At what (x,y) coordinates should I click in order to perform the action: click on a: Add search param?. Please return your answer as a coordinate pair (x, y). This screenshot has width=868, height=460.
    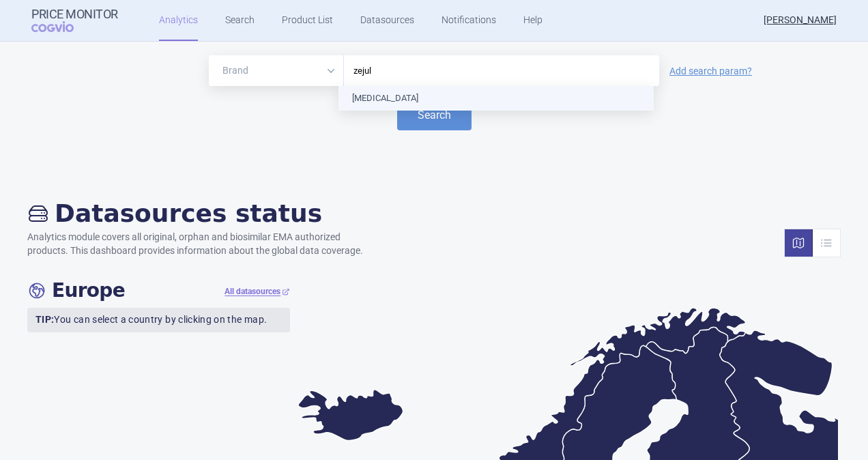
    Looking at the image, I should click on (710, 71).